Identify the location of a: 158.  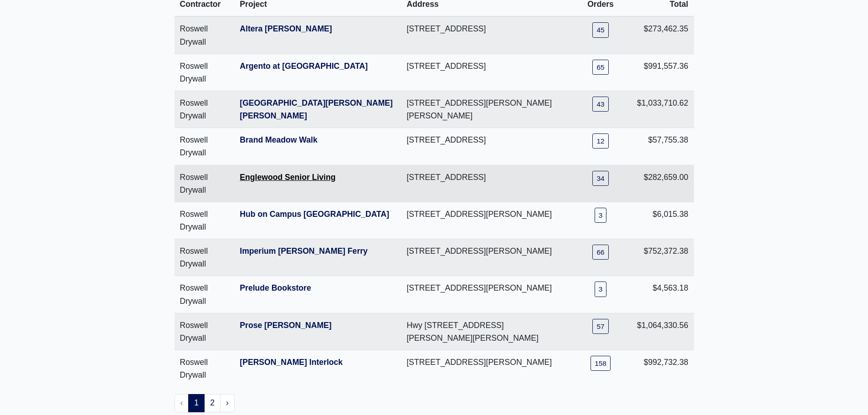
(600, 363).